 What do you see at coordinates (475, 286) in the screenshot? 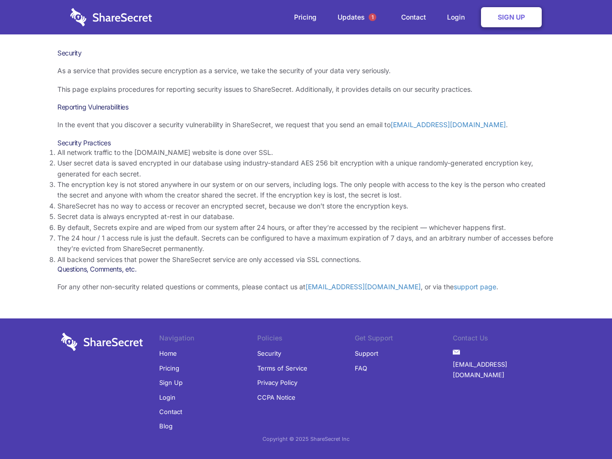
I see `a: support page` at bounding box center [475, 286].